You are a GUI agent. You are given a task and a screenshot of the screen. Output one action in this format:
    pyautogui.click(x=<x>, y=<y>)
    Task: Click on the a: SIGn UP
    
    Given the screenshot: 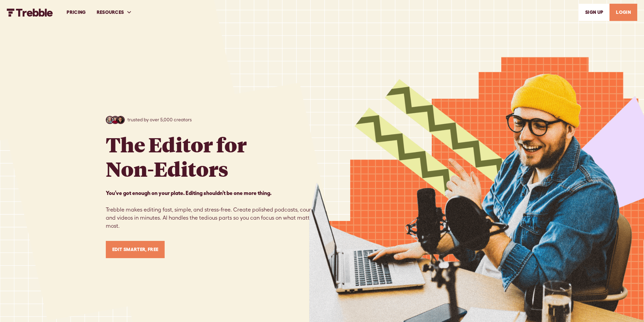 What is the action you would take?
    pyautogui.click(x=594, y=12)
    